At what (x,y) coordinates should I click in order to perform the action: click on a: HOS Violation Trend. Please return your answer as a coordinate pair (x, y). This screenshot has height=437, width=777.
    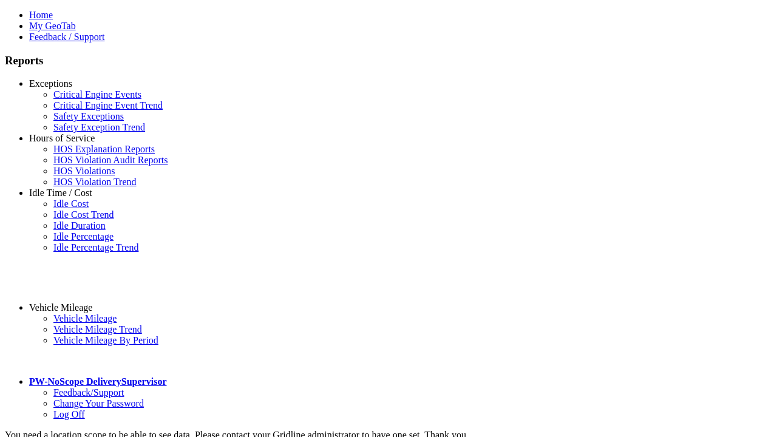
    Looking at the image, I should click on (95, 181).